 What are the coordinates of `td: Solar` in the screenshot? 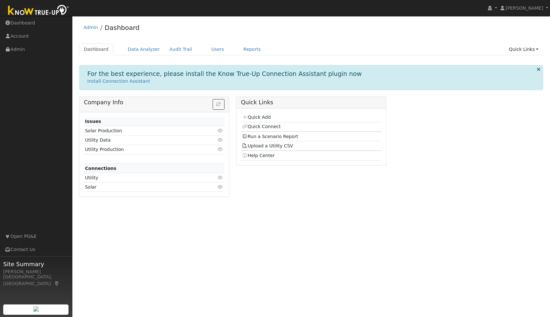 It's located at (143, 187).